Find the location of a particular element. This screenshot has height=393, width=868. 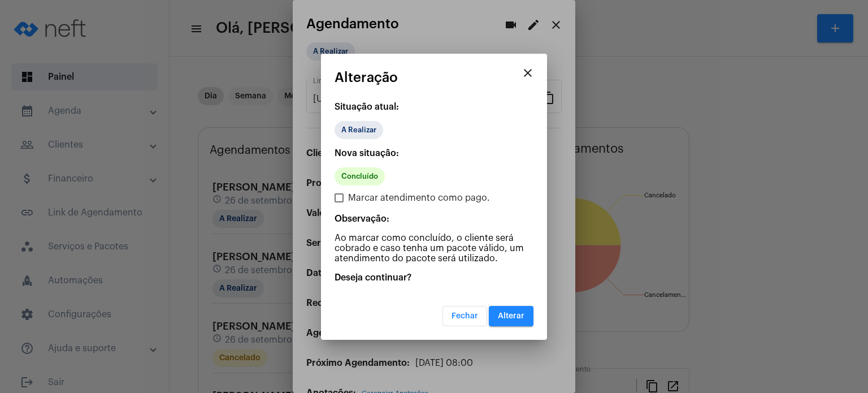

button: Fechar is located at coordinates (464, 316).